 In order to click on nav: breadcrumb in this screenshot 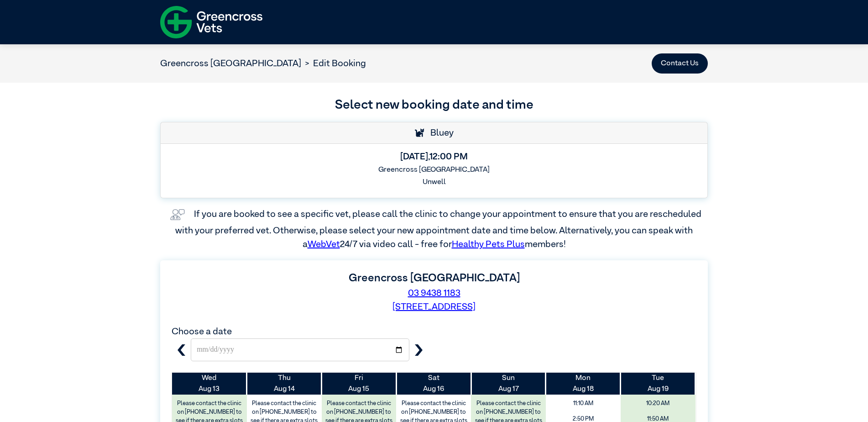, I will do `click(262, 63)`.